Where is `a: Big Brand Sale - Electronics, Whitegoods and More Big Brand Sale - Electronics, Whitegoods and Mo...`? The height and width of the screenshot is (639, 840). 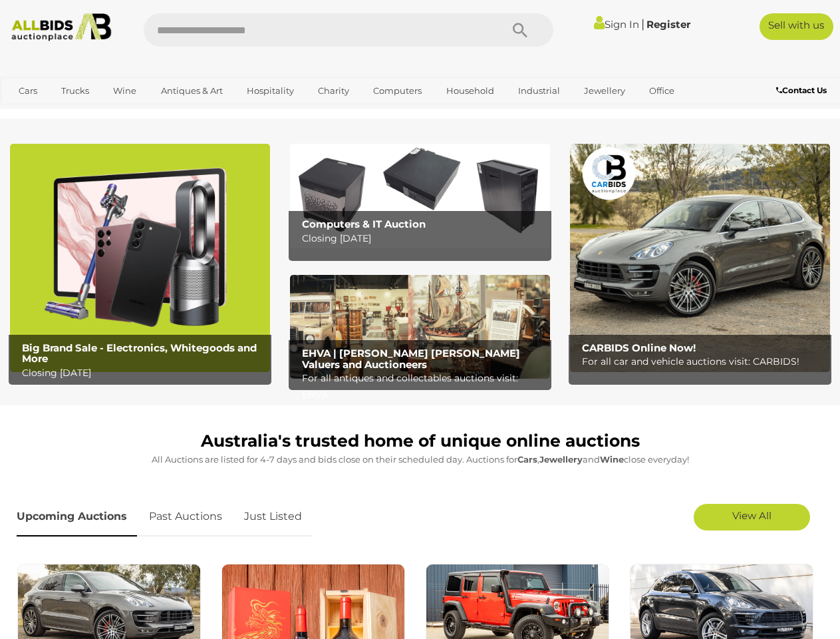 a: Big Brand Sale - Electronics, Whitegoods and More Big Brand Sale - Electronics, Whitegoods and Mo... is located at coordinates (140, 258).